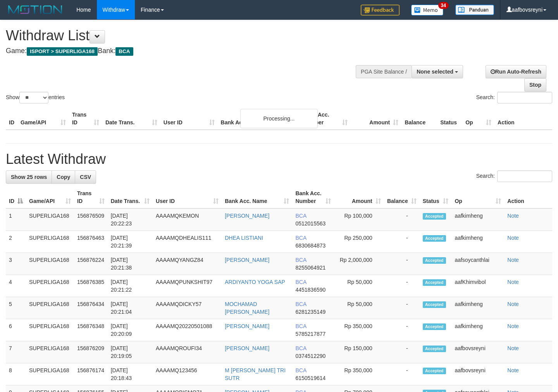 The height and width of the screenshot is (392, 558). I want to click on td: Rp 350,000, so click(359, 330).